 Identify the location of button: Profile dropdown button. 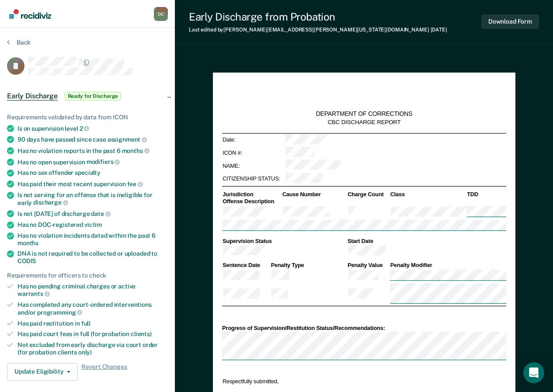
(161, 14).